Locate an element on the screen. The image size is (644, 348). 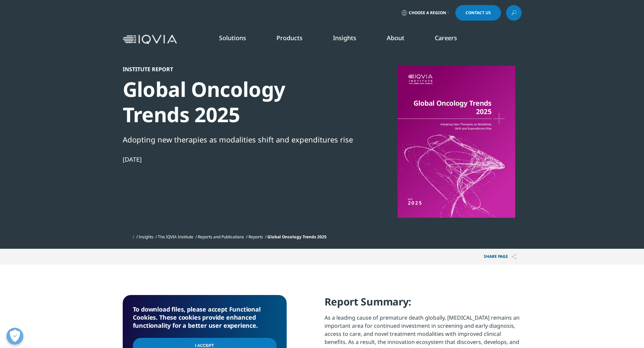
nav: Primary is located at coordinates (351, 40).